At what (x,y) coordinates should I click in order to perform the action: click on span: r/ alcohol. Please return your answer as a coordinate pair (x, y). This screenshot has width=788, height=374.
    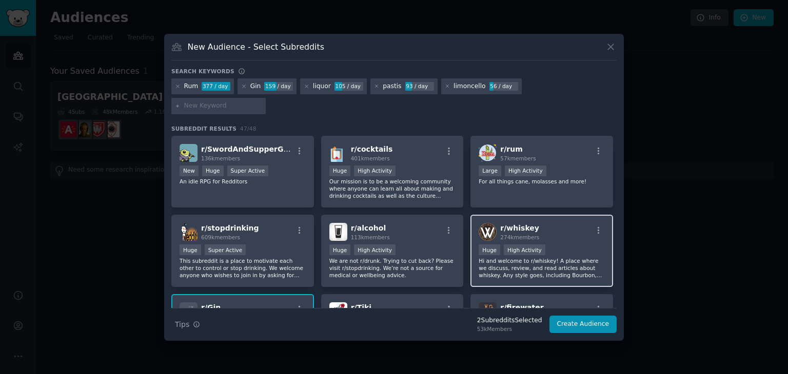
    Looking at the image, I should click on (368, 228).